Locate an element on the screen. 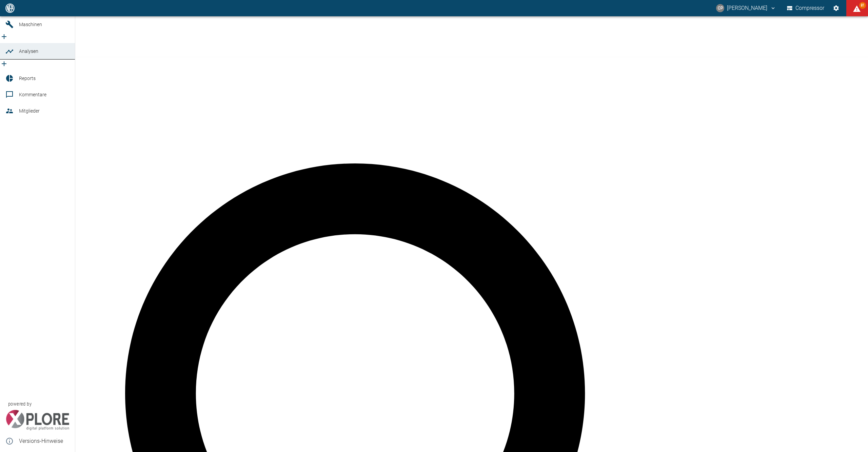 The width and height of the screenshot is (868, 452). span: Reports is located at coordinates (27, 78).